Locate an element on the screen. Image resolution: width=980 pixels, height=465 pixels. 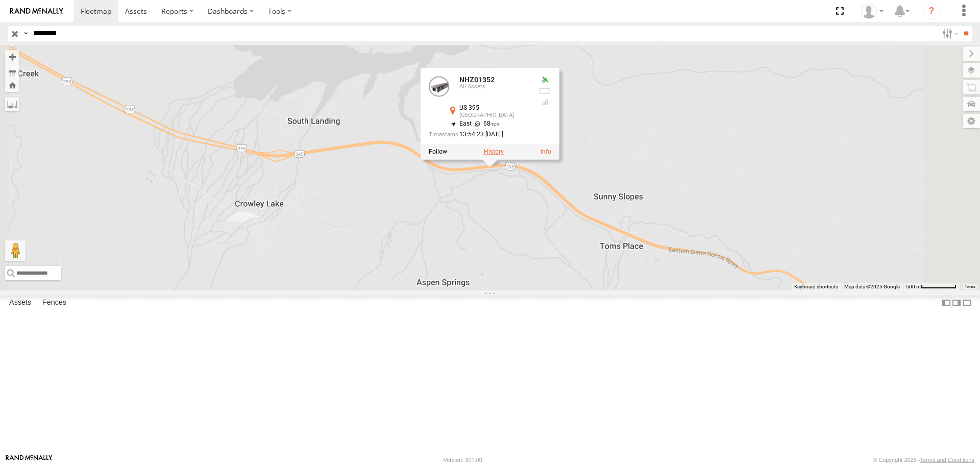
a: Terms and Conditions is located at coordinates (948, 460).